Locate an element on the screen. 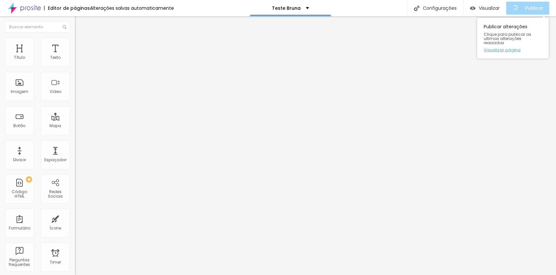  button: Visualizar is located at coordinates (484, 8).